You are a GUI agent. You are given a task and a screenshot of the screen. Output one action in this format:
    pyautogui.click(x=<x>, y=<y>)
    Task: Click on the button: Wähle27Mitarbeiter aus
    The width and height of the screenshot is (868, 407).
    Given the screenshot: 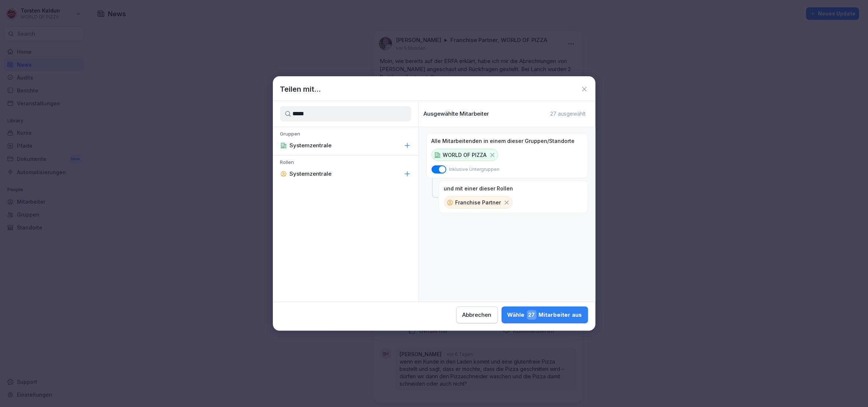 What is the action you would take?
    pyautogui.click(x=545, y=315)
    